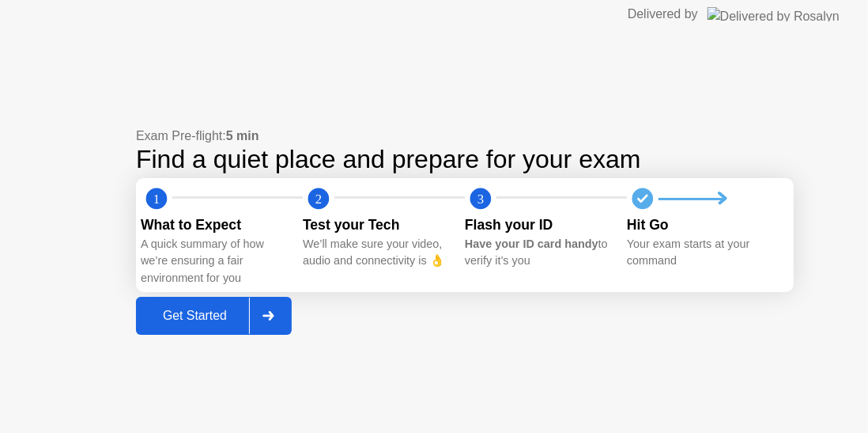 The height and width of the screenshot is (433, 868). What do you see at coordinates (215, 261) in the screenshot?
I see `div: A quick summary of how we’re ensuring a fair environment for you` at bounding box center [215, 261].